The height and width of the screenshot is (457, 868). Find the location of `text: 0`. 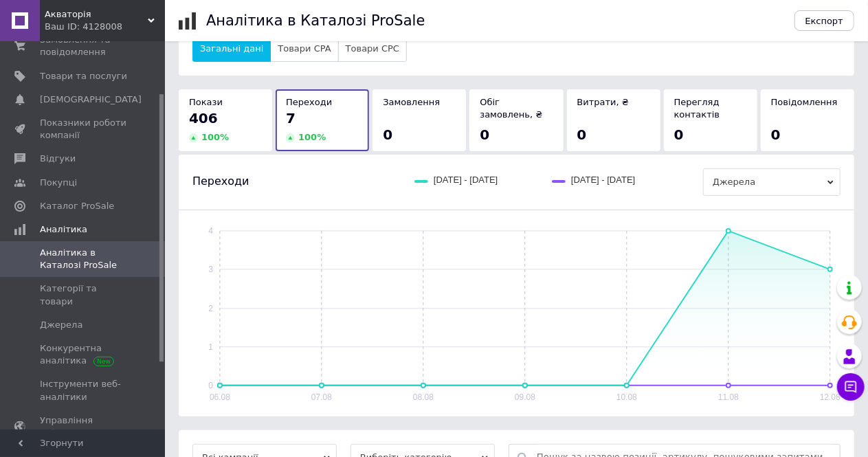

text: 0 is located at coordinates (211, 385).